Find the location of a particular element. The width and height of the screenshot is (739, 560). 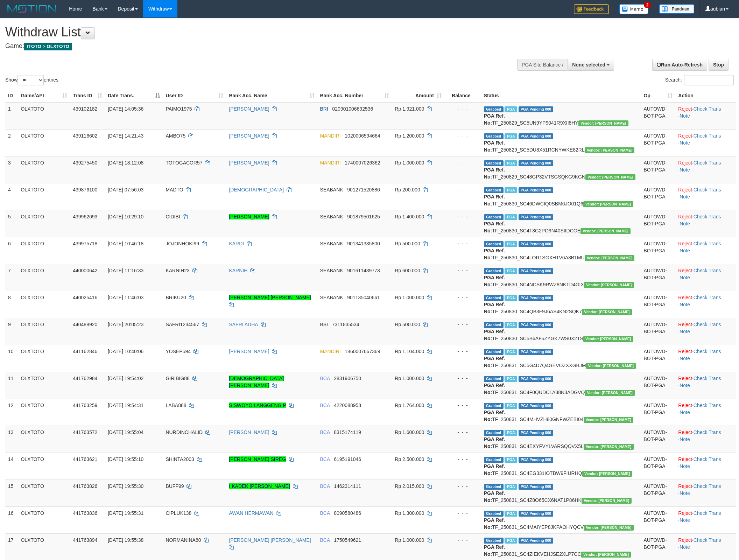

img: MOTION_logo.png is located at coordinates (32, 9).